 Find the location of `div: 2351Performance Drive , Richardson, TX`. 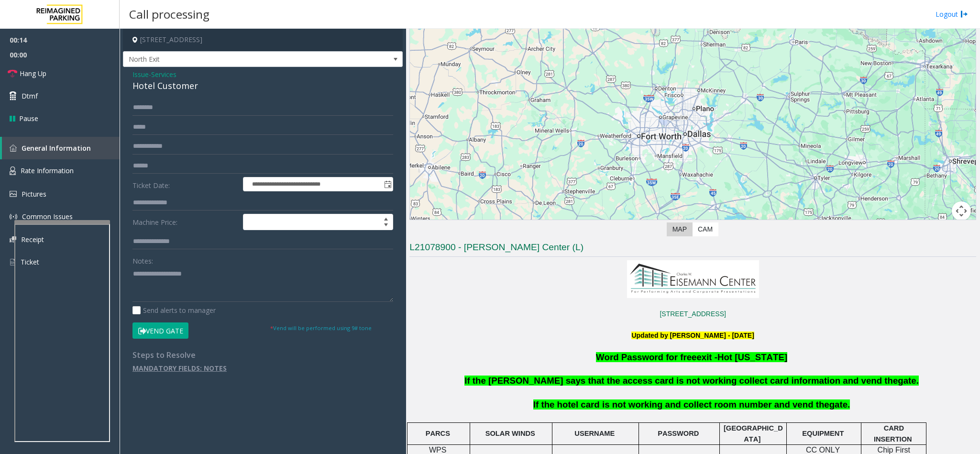

div: 2351Performance Drive , Richardson, TX is located at coordinates (693, 104).